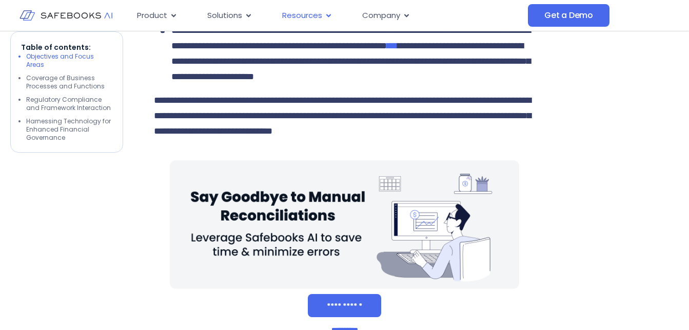  What do you see at coordinates (69, 61) in the screenshot?
I see `li: Objectives and Focus Areas` at bounding box center [69, 61].